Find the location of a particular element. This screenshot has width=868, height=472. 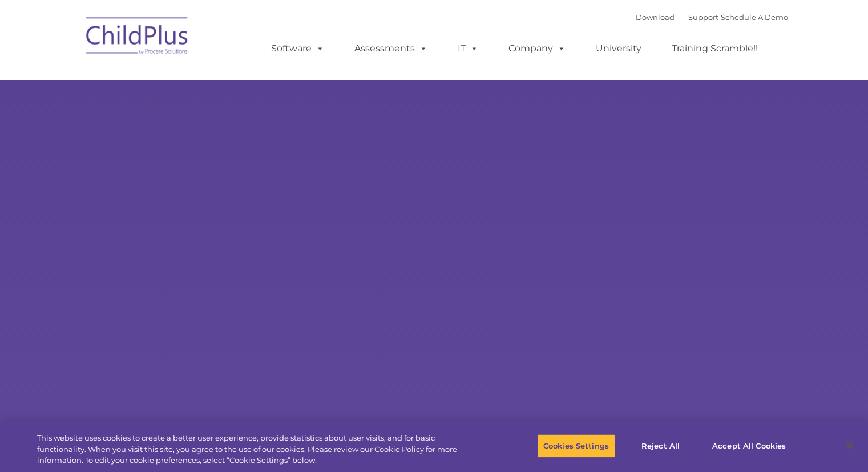

a: IT is located at coordinates (468, 48).